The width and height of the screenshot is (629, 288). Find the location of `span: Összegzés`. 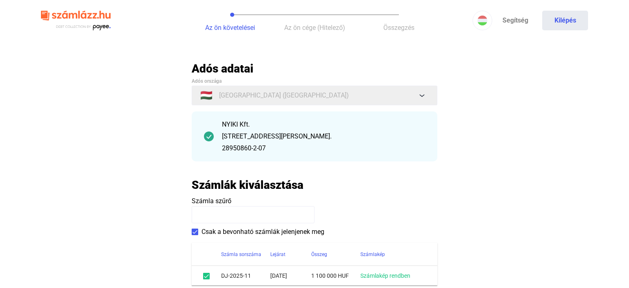

span: Összegzés is located at coordinates (399, 27).